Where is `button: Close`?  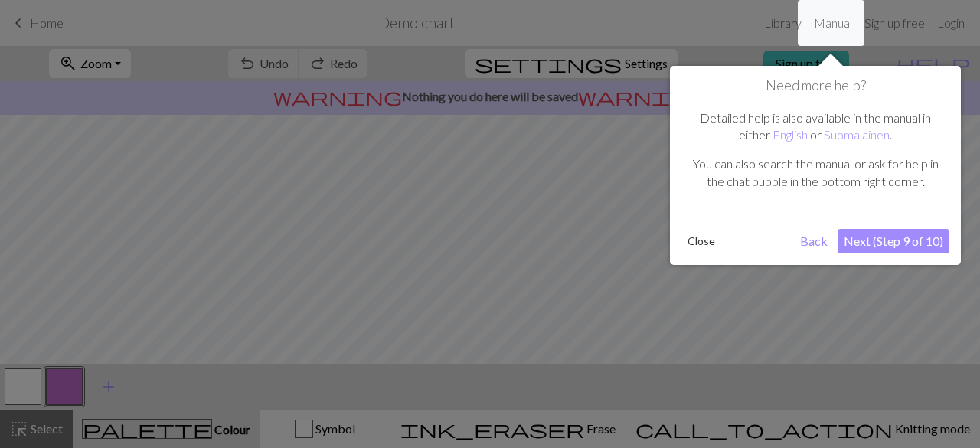 button: Close is located at coordinates (701, 241).